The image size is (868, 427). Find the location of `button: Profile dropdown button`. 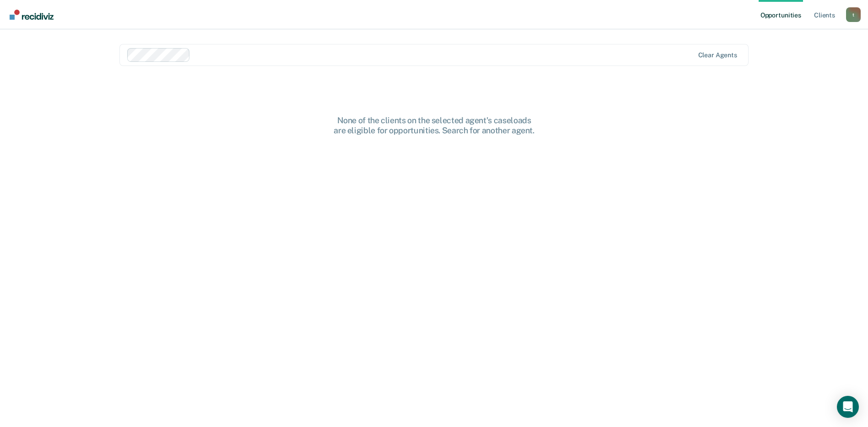

button: Profile dropdown button is located at coordinates (854, 15).